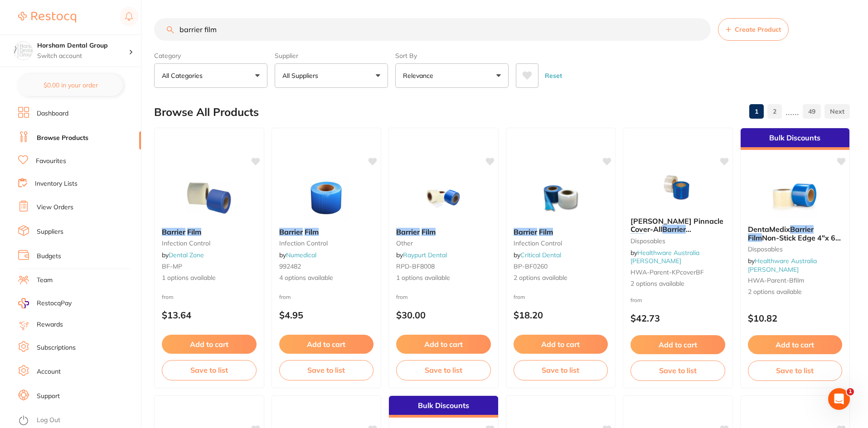 This screenshot has height=428, width=868. Describe the element at coordinates (48, 420) in the screenshot. I see `a: Log Out` at that location.